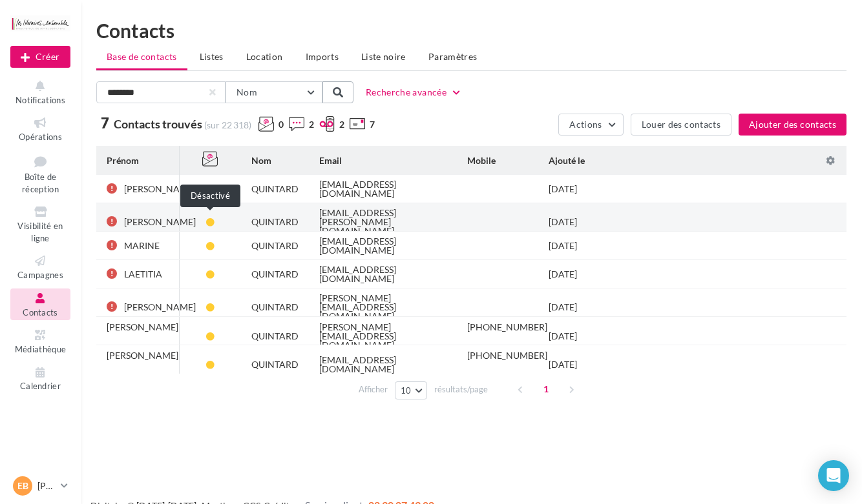  Describe the element at coordinates (414, 92) in the screenshot. I see `button: Recherche avancée` at that location.